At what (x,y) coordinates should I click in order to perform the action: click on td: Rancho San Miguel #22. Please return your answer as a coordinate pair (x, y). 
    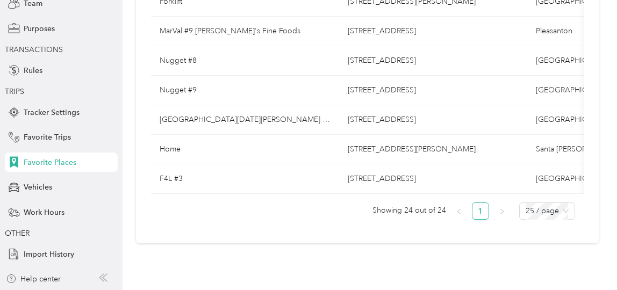
    Looking at the image, I should click on (245, 120).